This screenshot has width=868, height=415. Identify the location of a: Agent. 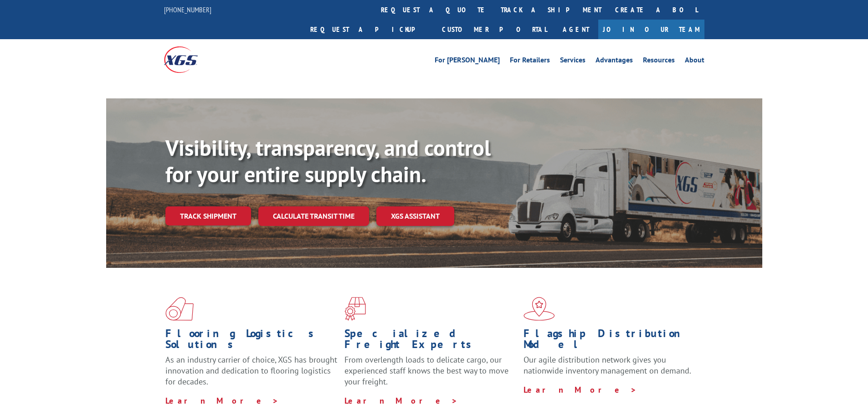
(576, 29).